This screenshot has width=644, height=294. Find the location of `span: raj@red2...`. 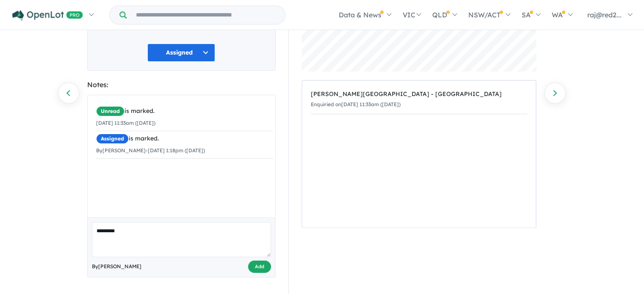

span: raj@red2... is located at coordinates (604, 15).